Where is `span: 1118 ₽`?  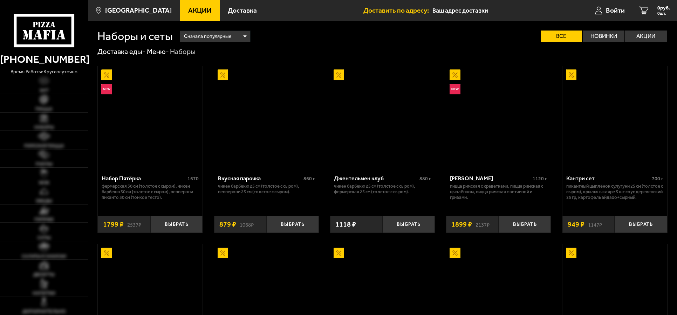
span: 1118 ₽ is located at coordinates (345, 224).